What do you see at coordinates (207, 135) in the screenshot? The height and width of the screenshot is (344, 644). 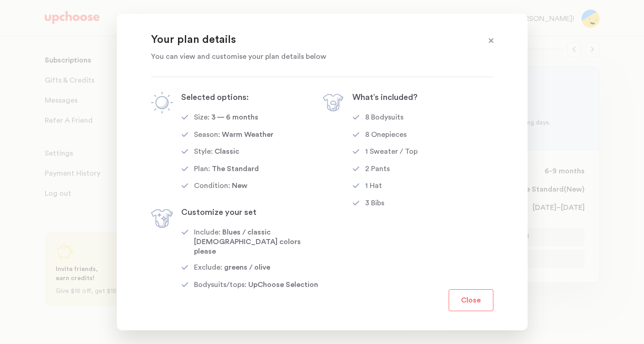 I see `p: Season:` at bounding box center [207, 135].